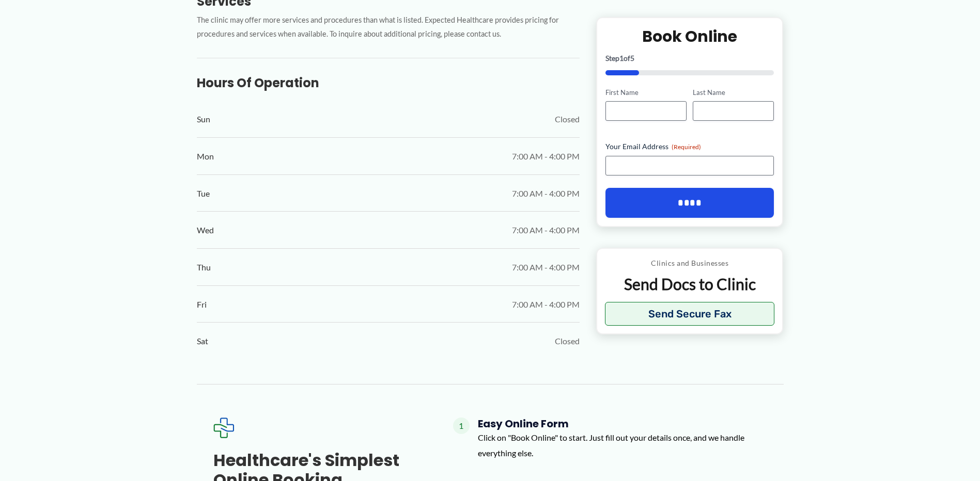  What do you see at coordinates (203, 341) in the screenshot?
I see `span: Sat` at bounding box center [203, 341].